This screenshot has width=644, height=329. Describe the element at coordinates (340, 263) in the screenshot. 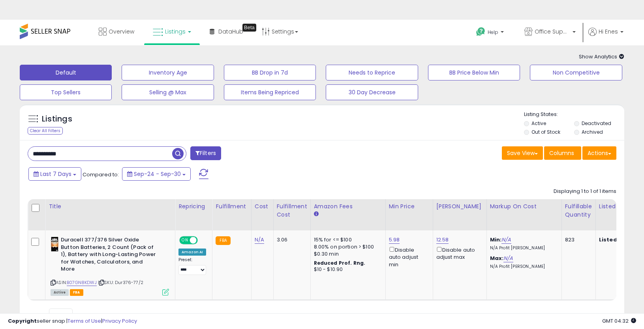

I see `b: Reduced Prof. Rng.` at that location.